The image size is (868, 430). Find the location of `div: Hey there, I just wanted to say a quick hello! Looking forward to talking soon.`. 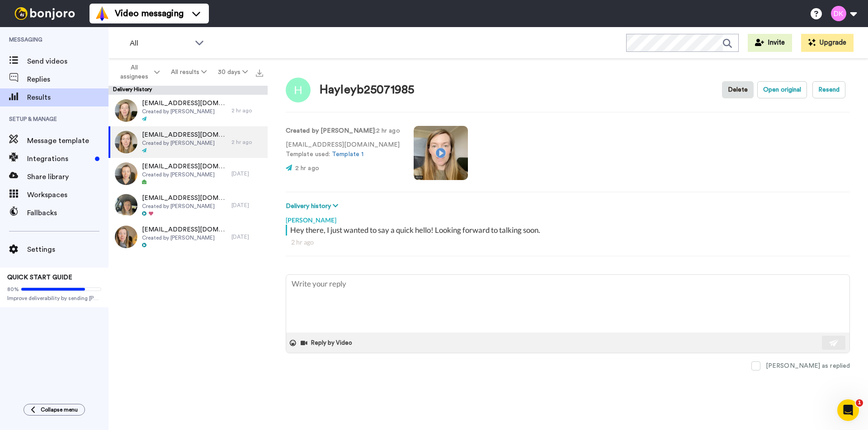

div: Hey there, I just wanted to say a quick hello! Looking forward to talking soon. is located at coordinates (569, 230).